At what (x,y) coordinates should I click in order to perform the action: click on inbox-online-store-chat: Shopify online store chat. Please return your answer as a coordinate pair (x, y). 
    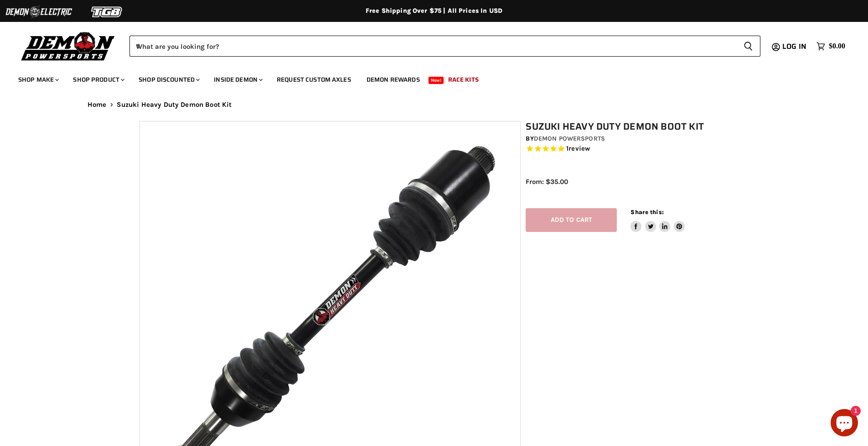
    Looking at the image, I should click on (844, 423).